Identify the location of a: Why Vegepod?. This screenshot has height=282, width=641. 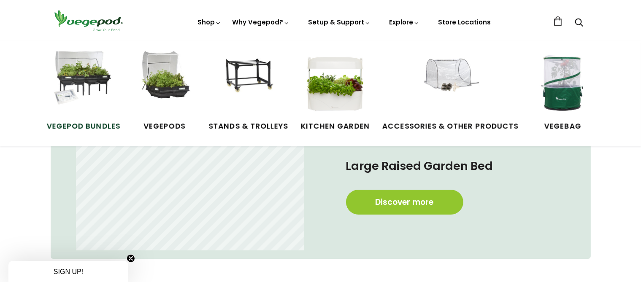
(261, 22).